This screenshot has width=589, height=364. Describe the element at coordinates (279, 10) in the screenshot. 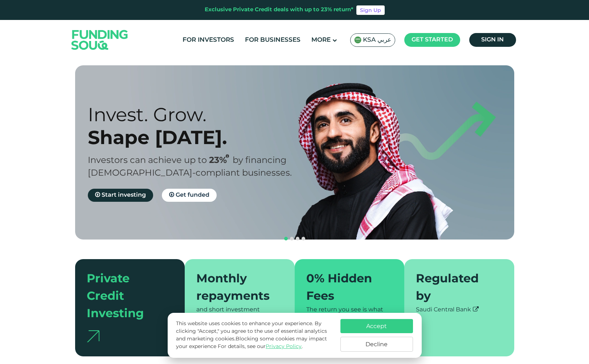

I see `div: Exclusive Private Credit deals with up to 23% return*` at that location.